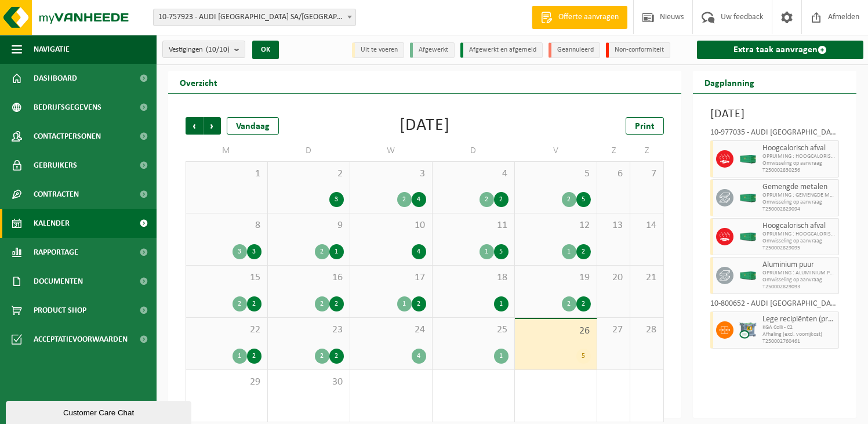  Describe the element at coordinates (81, 339) in the screenshot. I see `span: Acceptatievoorwaarden` at that location.